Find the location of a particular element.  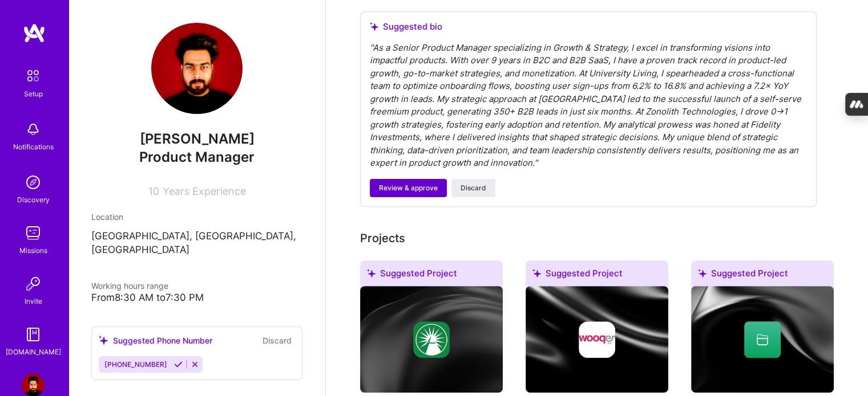

img: teamwork is located at coordinates (33, 234).